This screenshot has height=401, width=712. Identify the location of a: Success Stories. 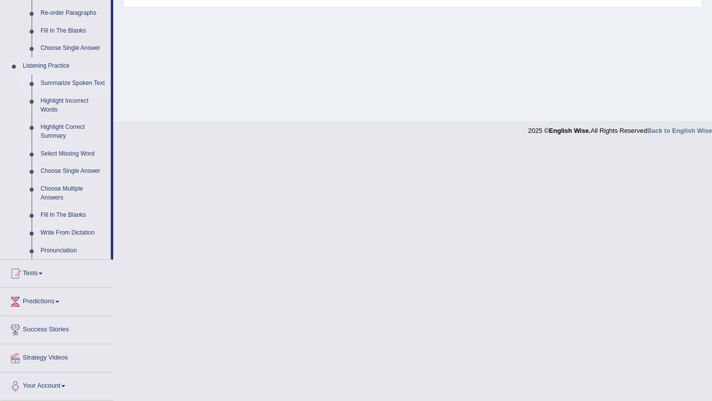
(57, 329).